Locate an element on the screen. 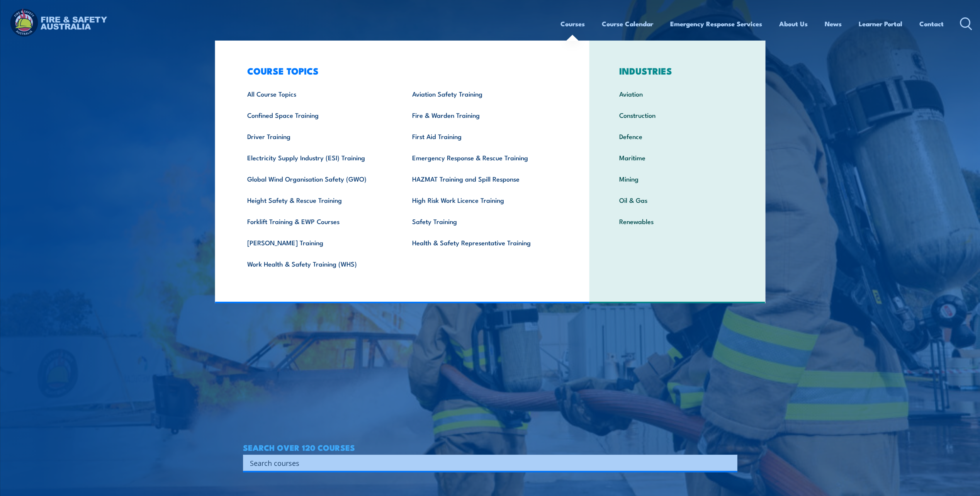 Image resolution: width=980 pixels, height=496 pixels. a: Safety Training is located at coordinates (483, 221).